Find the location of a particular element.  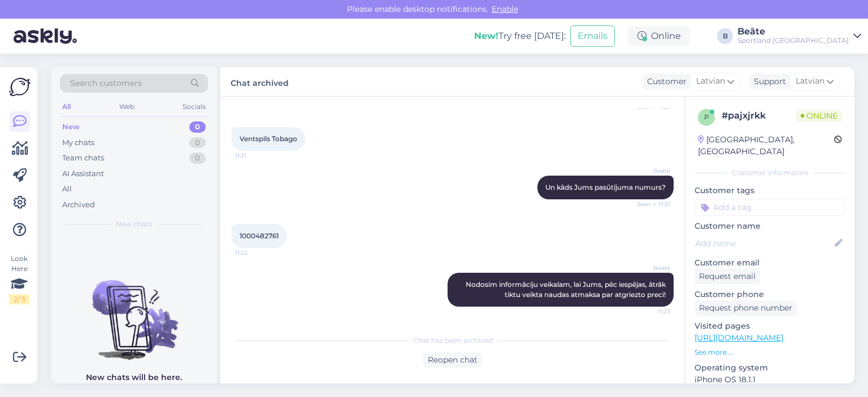

span: Online is located at coordinates (819, 116).